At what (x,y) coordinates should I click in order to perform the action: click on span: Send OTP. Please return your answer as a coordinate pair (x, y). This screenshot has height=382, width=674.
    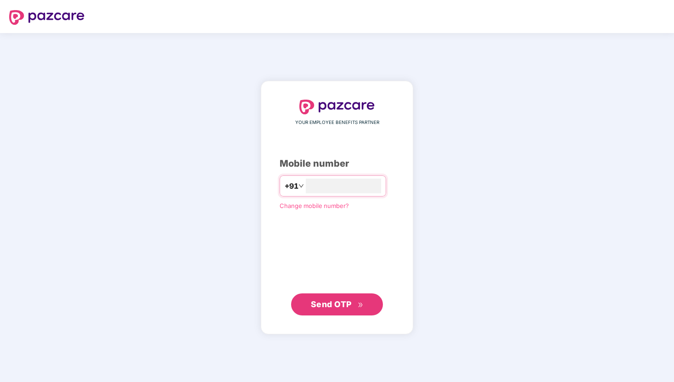
    Looking at the image, I should click on (331, 304).